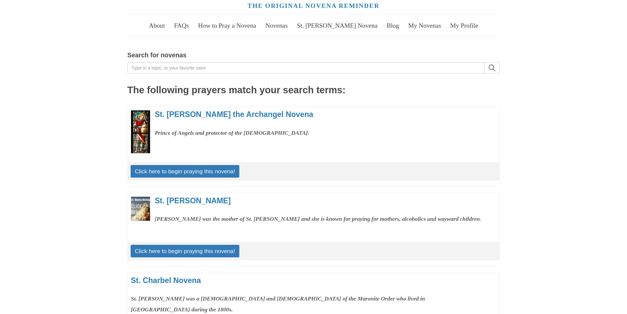 The width and height of the screenshot is (627, 314). Describe the element at coordinates (157, 26) in the screenshot. I see `a: About` at that location.